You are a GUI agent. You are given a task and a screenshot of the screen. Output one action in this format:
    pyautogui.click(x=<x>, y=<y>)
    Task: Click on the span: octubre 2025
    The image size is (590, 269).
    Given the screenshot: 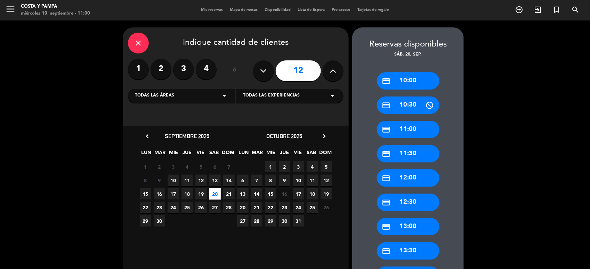 What is the action you would take?
    pyautogui.click(x=284, y=136)
    